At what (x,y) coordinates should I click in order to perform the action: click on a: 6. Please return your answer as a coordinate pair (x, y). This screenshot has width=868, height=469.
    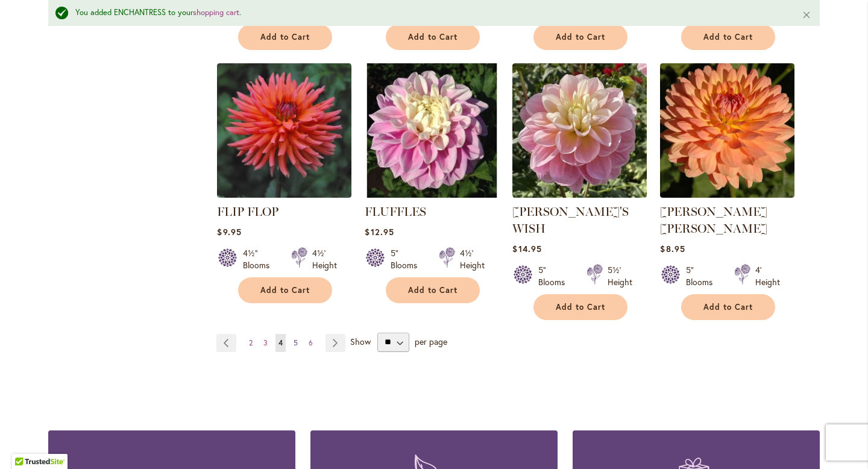
    Looking at the image, I should click on (310, 343).